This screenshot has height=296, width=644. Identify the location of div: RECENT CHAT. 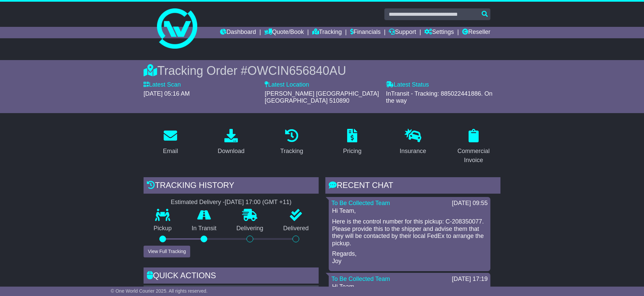
(413, 186).